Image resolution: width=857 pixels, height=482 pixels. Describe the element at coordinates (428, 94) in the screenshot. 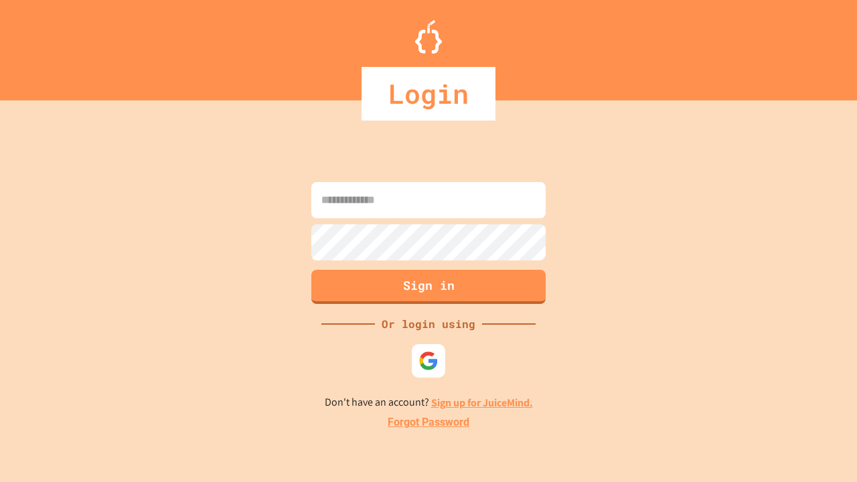

I see `div: Login` at that location.